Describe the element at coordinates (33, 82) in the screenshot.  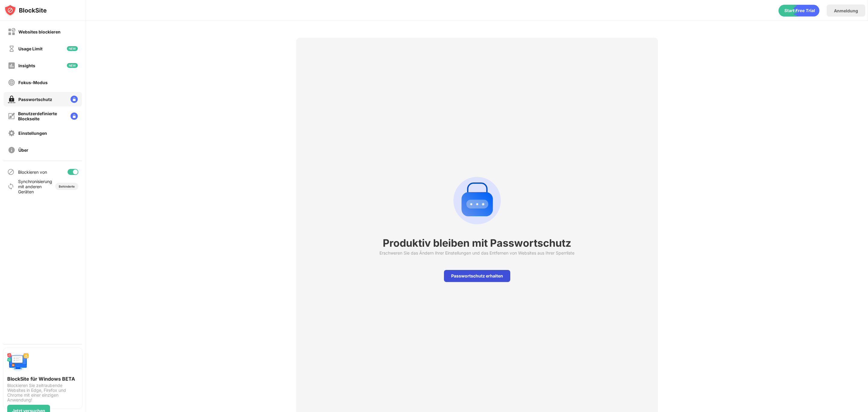
I see `div: Fokus-Modus` at that location.